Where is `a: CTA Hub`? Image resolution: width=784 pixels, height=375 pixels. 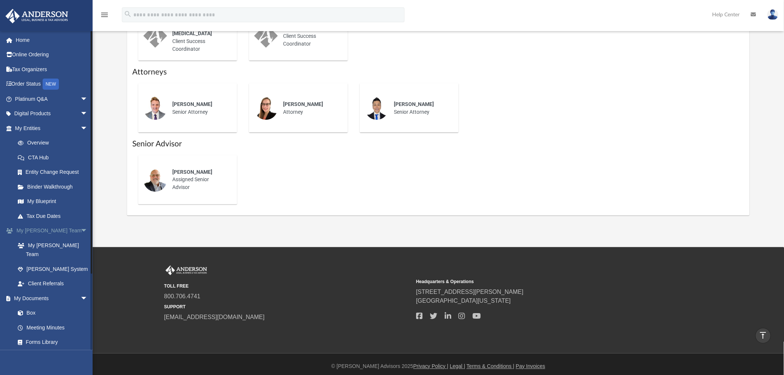
a: CTA Hub is located at coordinates (54, 157).